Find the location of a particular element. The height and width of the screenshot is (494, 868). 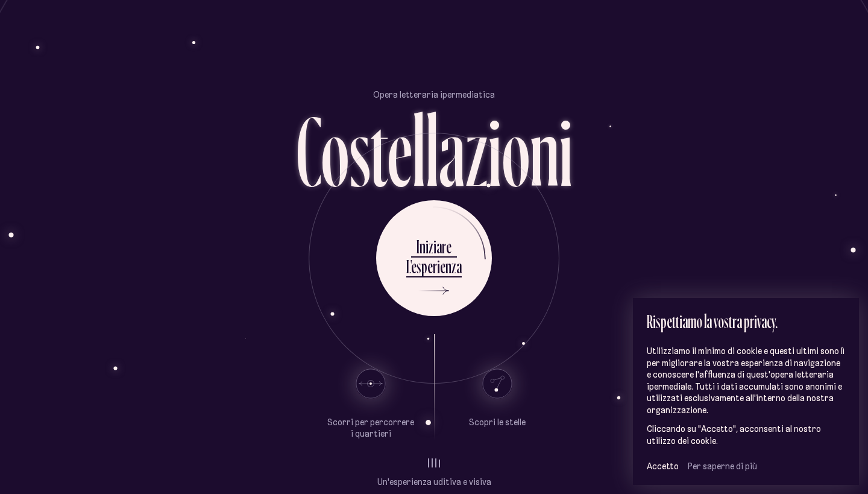

div: Costellazioni is located at coordinates (434, 150).